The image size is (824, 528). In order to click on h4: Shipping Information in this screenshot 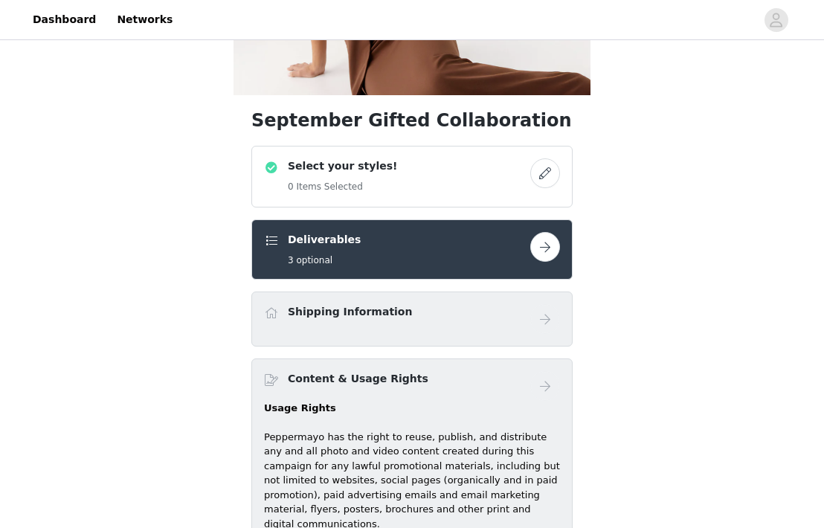, I will do `click(350, 312)`.